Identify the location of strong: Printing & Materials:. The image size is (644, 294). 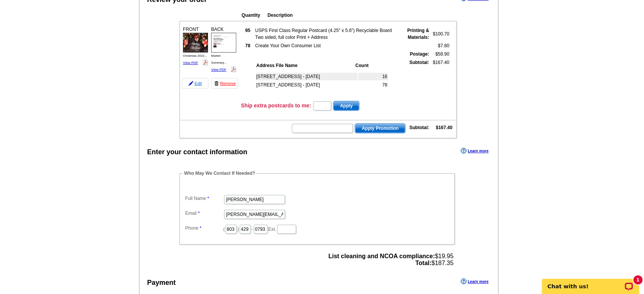
(418, 34).